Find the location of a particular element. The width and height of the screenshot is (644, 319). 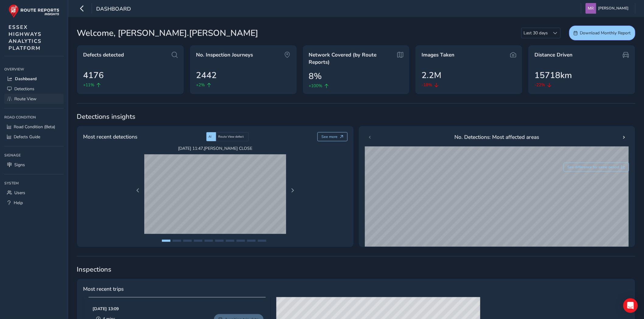

div: AI is located at coordinates (211, 137).